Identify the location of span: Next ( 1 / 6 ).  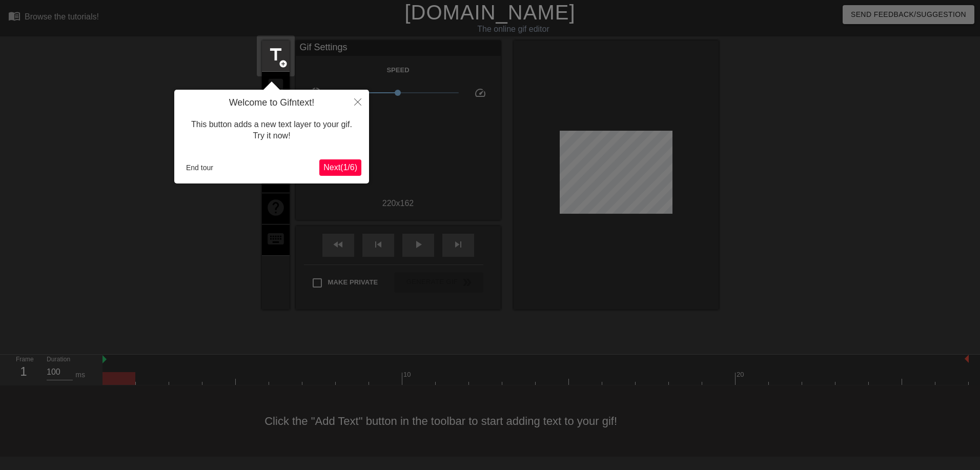
(341, 167).